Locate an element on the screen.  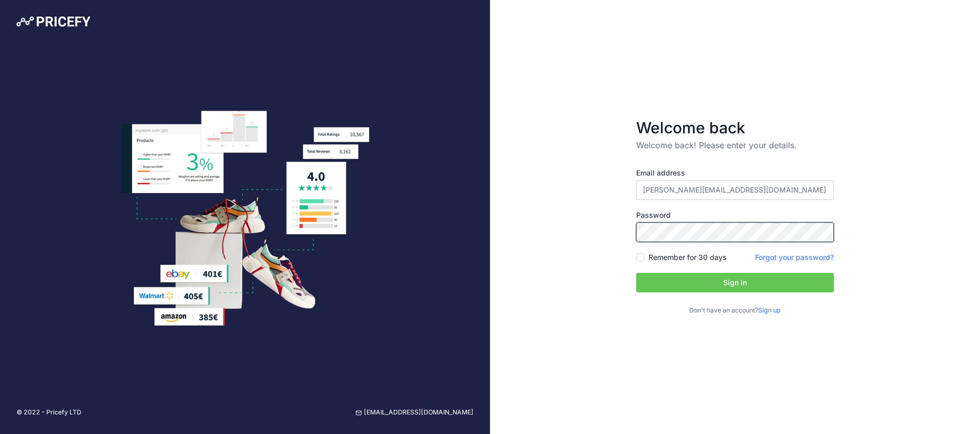
h3: Welcome back is located at coordinates (735, 128).